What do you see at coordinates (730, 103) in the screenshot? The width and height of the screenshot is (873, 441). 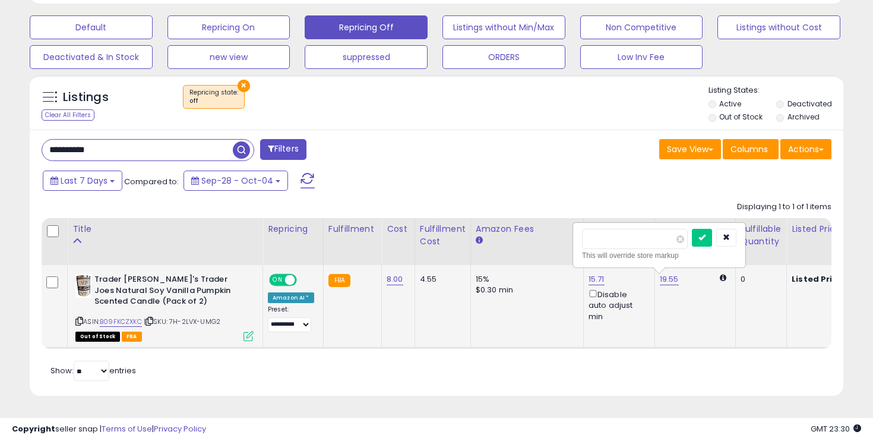 I see `label: Active` at bounding box center [730, 103].